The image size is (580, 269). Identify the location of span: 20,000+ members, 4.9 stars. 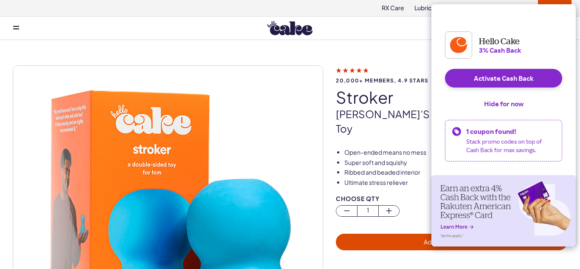
(451, 80).